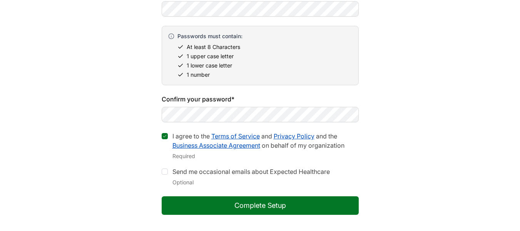 Image resolution: width=520 pixels, height=231 pixels. I want to click on label: I agree to the and and the on behalf of my organization, so click(258, 141).